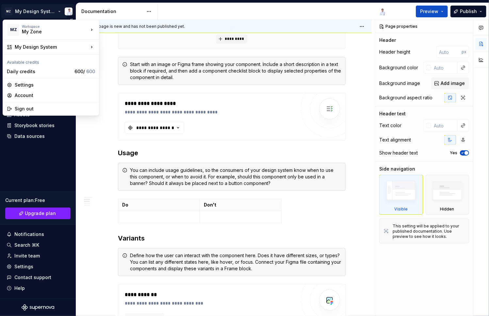 The image size is (489, 316). I want to click on div: My Zone, so click(50, 32).